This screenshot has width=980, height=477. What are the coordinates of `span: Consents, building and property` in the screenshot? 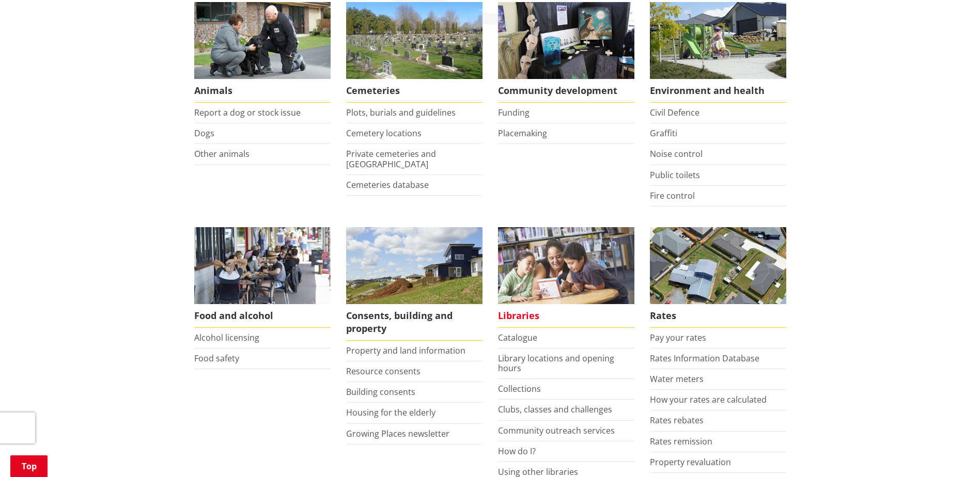 It's located at (414, 322).